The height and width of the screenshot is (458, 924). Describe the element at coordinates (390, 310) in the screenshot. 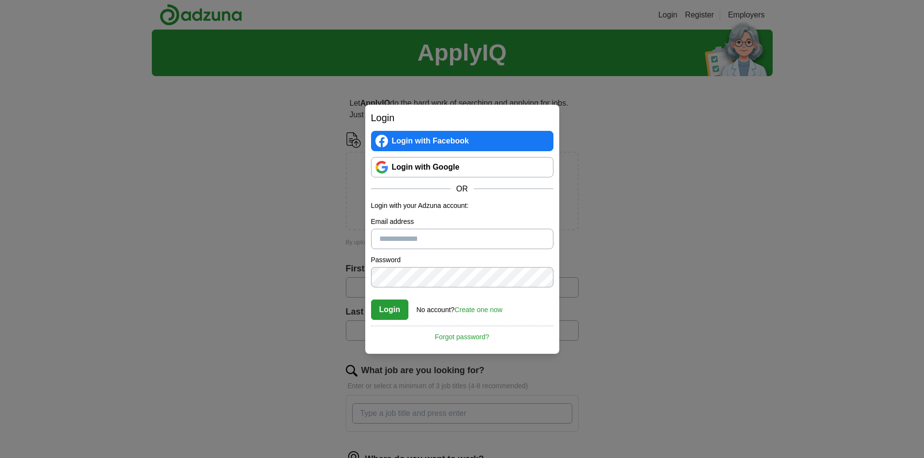

I see `button: Login` at that location.